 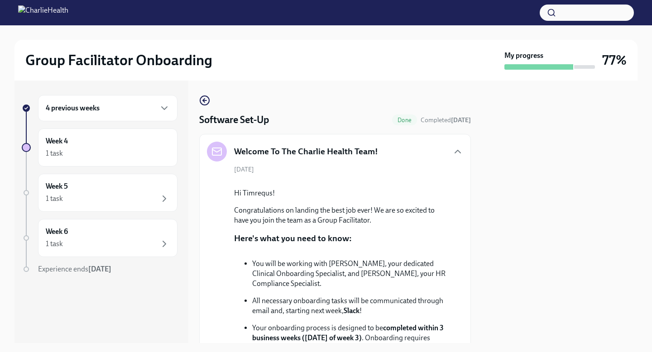 I want to click on h2: Group Facilitator Onboarding, so click(x=119, y=60).